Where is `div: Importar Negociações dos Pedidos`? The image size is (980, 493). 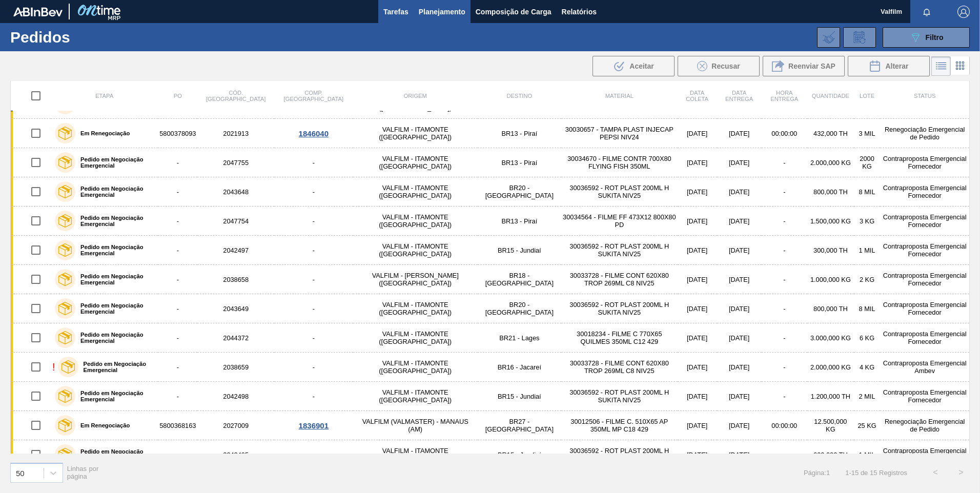 div: Importar Negociações dos Pedidos is located at coordinates (828, 38).